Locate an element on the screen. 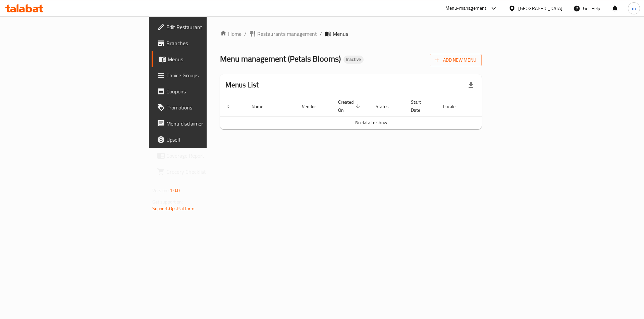  span: m is located at coordinates (633, 8).